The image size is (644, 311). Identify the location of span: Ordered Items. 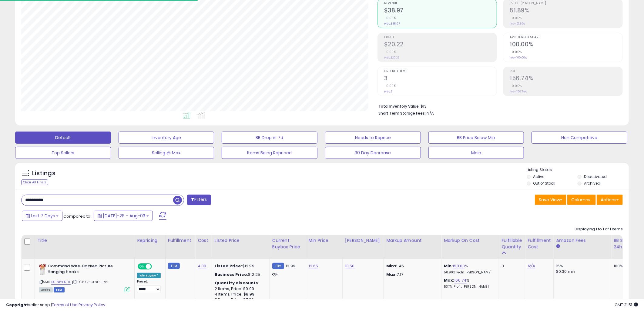
(441, 71).